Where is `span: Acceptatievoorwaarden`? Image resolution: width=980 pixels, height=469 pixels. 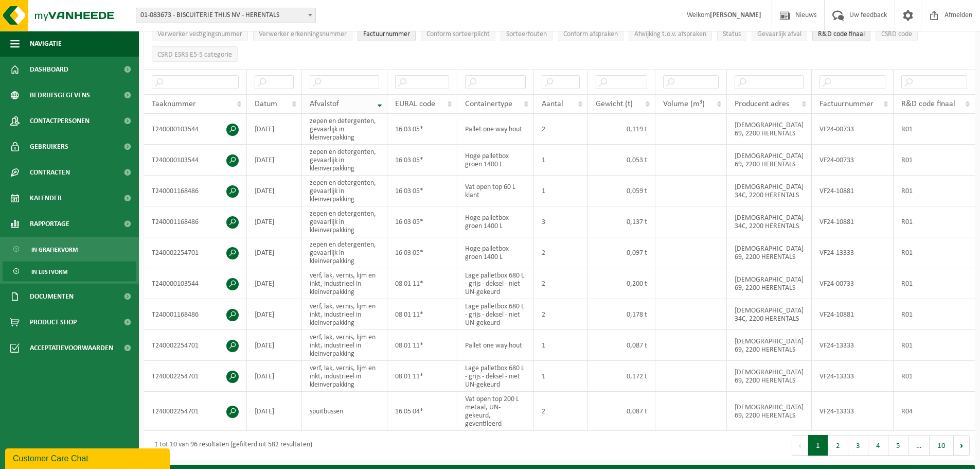
span: Acceptatievoorwaarden is located at coordinates (72, 347).